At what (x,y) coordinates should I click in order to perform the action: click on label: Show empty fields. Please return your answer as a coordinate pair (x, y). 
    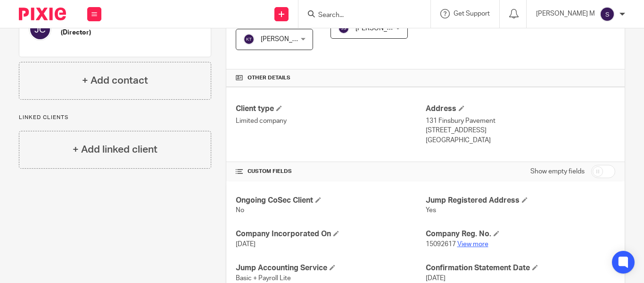
    Looking at the image, I should click on (557, 171).